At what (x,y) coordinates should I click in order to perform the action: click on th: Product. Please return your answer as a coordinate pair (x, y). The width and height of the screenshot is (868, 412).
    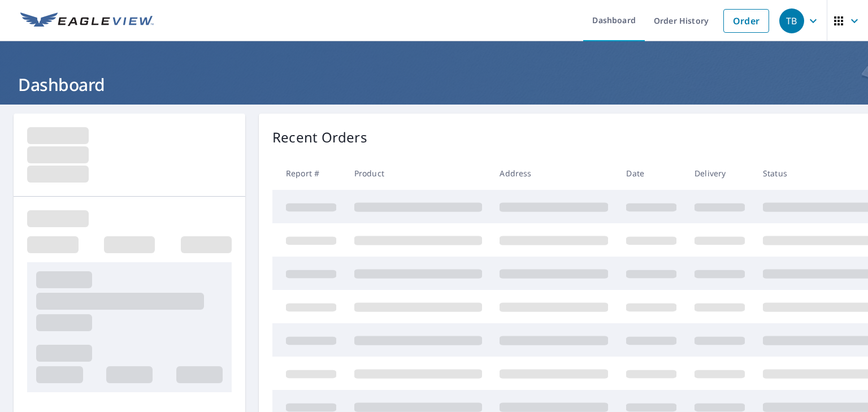
    Looking at the image, I should click on (418, 173).